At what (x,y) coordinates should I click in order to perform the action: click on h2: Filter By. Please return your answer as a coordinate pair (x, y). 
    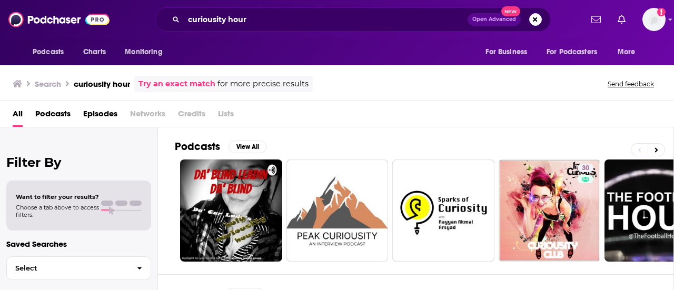
    Looking at the image, I should click on (78, 162).